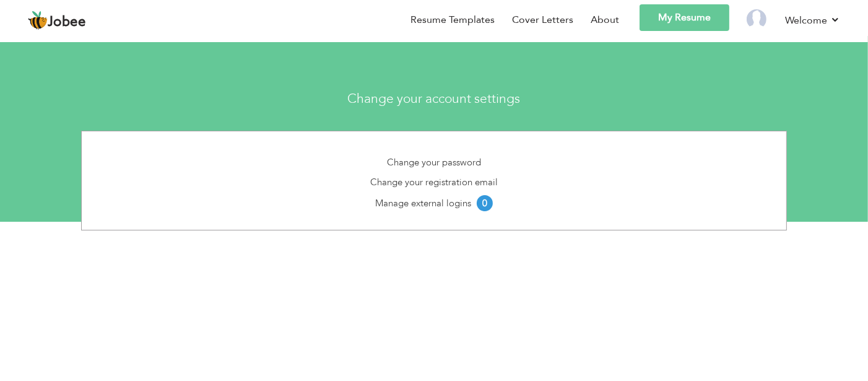  What do you see at coordinates (483, 203) in the screenshot?
I see `a: 0` at bounding box center [483, 203].